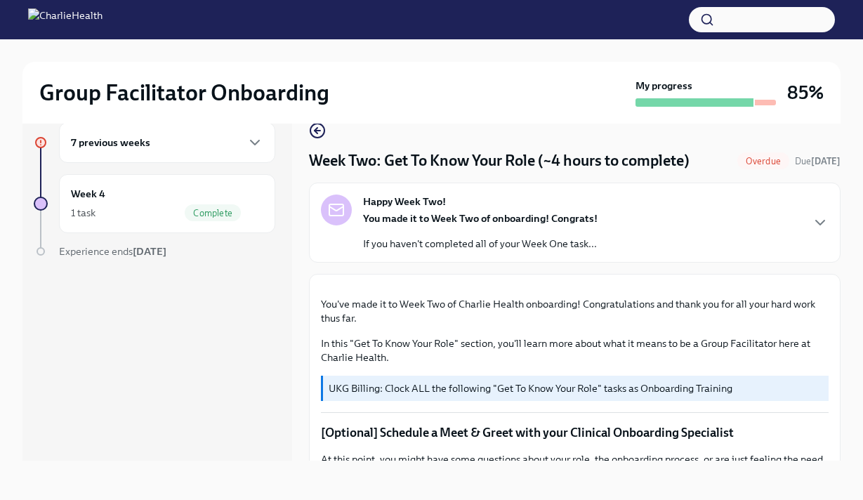 The width and height of the screenshot is (863, 500). Describe the element at coordinates (167, 142) in the screenshot. I see `div: 7 previous weeks` at that location.